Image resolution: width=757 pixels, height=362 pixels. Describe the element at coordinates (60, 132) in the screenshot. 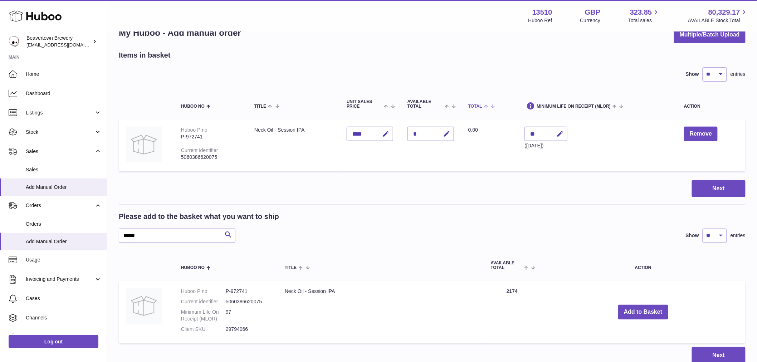

I see `span: Stock` at that location.